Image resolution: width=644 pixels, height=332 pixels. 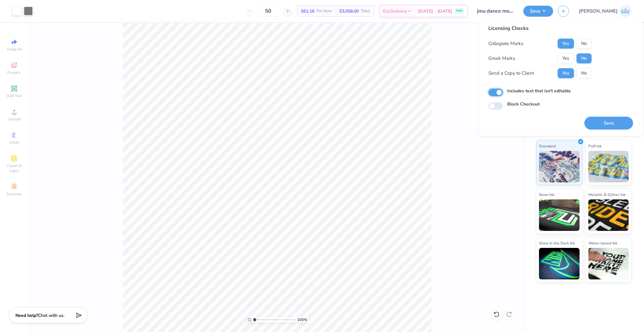 What do you see at coordinates (14, 168) in the screenshot?
I see `span: Clipart & logos` at bounding box center [14, 168].